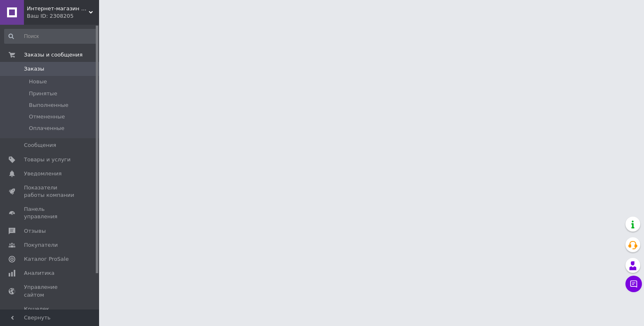  What do you see at coordinates (40, 145) in the screenshot?
I see `span: Сообщения` at bounding box center [40, 145].